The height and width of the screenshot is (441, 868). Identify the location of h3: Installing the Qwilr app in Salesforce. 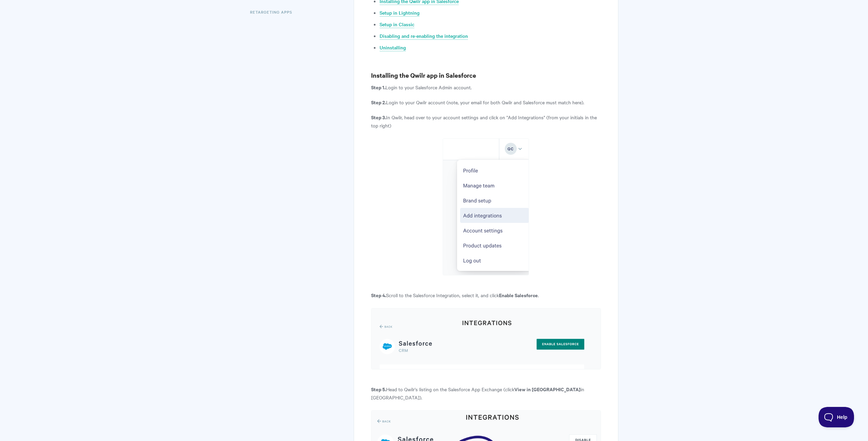
(486, 75).